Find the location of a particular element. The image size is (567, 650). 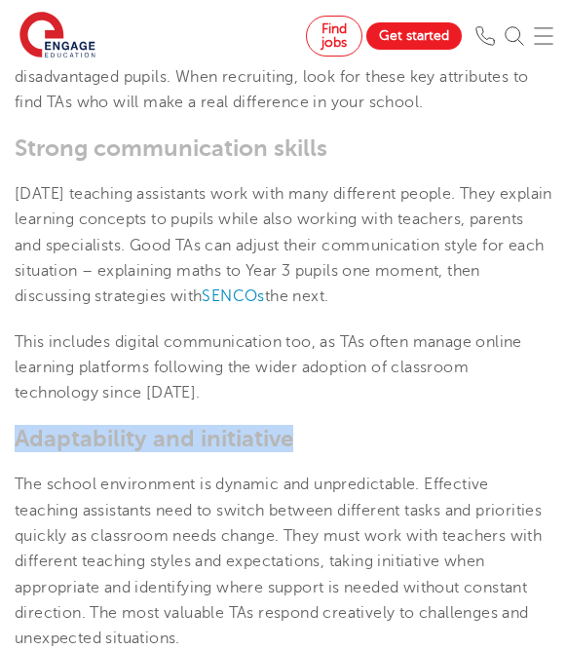

a: Find jobs is located at coordinates (334, 36).